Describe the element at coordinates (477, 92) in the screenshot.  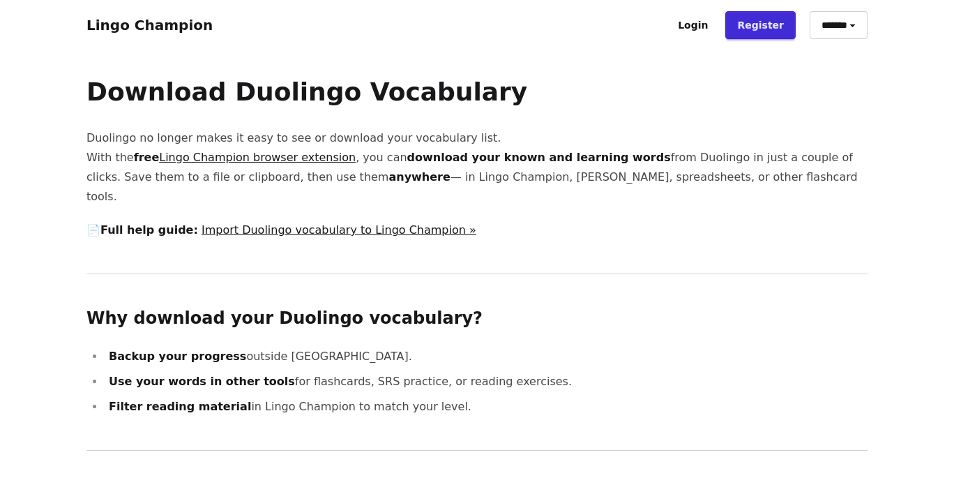
I see `h1: Download Duolingo Vocabulary` at that location.